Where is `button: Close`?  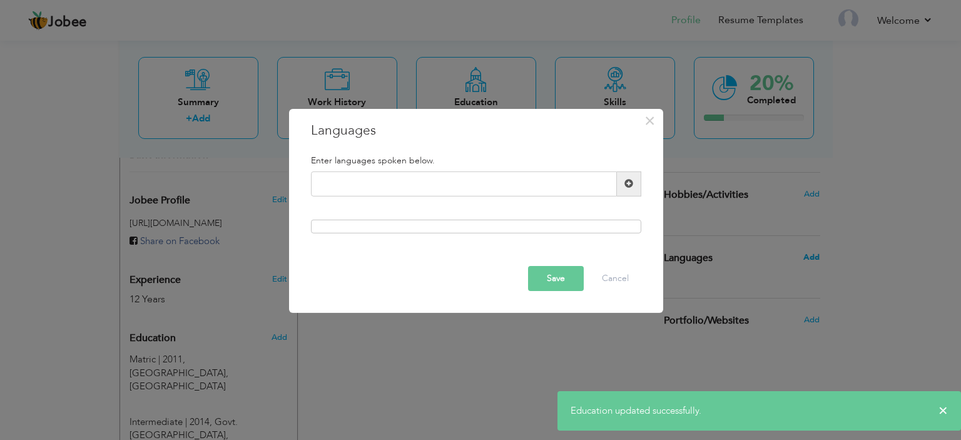 button: Close is located at coordinates (650, 120).